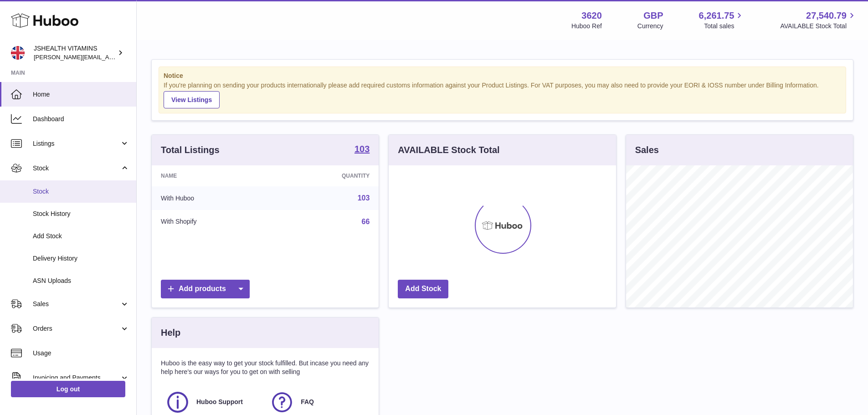  Describe the element at coordinates (724, 26) in the screenshot. I see `span: Total sales` at that location.